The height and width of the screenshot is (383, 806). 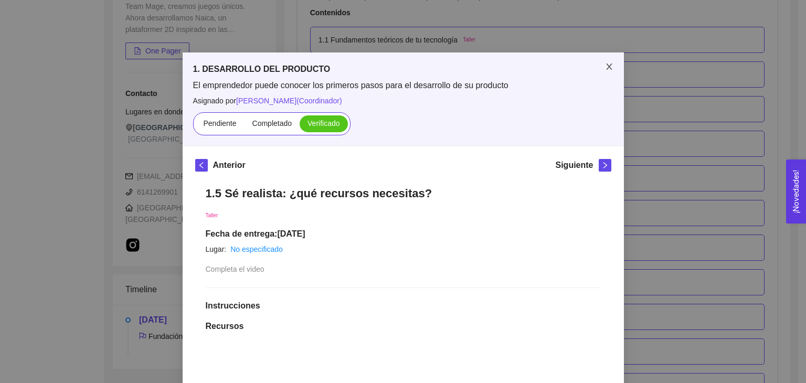 I want to click on a: No especificado, so click(x=257, y=249).